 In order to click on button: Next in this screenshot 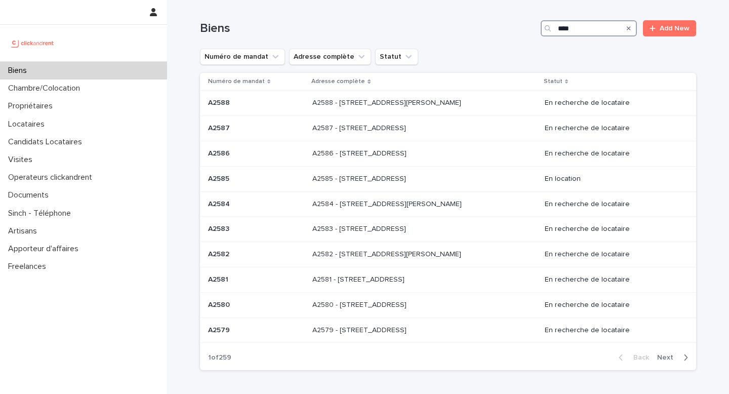, I will do `click(674, 357)`.